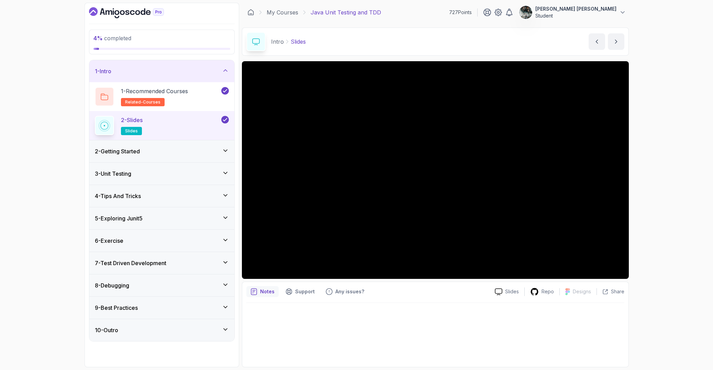 Image resolution: width=713 pixels, height=370 pixels. Describe the element at coordinates (300, 291) in the screenshot. I see `button: Support button` at that location.